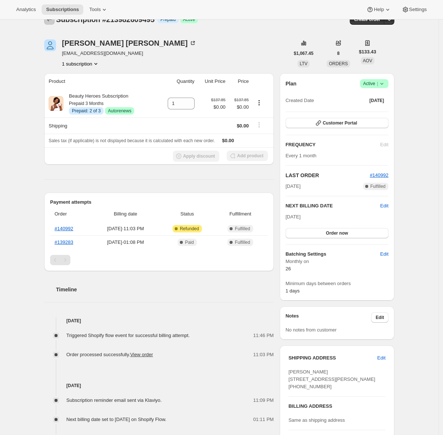  I want to click on h3: BILLING ADDRESS, so click(337, 407).